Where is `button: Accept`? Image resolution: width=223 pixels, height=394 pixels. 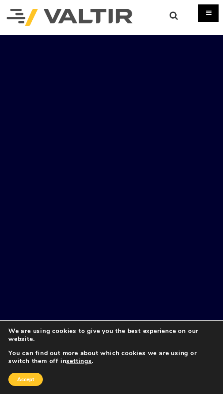 button: Accept is located at coordinates (26, 380).